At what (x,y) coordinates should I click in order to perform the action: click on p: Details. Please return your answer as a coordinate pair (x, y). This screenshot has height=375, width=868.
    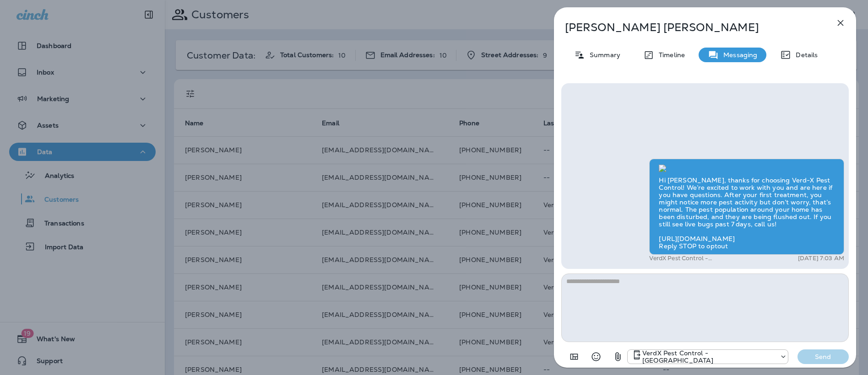
    Looking at the image, I should click on (805, 55).